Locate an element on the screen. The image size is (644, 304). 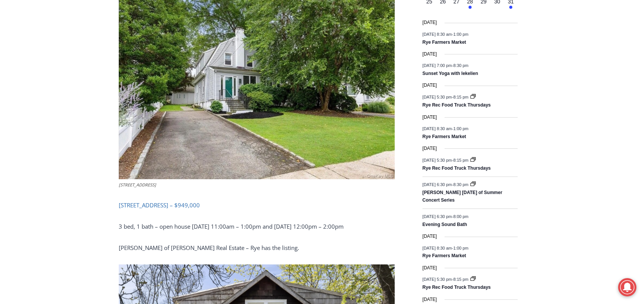
img: s_800_d653096d-cda9-4b24-94f4-9ae0c7afa054.jpeg is located at coordinates (207, 18).